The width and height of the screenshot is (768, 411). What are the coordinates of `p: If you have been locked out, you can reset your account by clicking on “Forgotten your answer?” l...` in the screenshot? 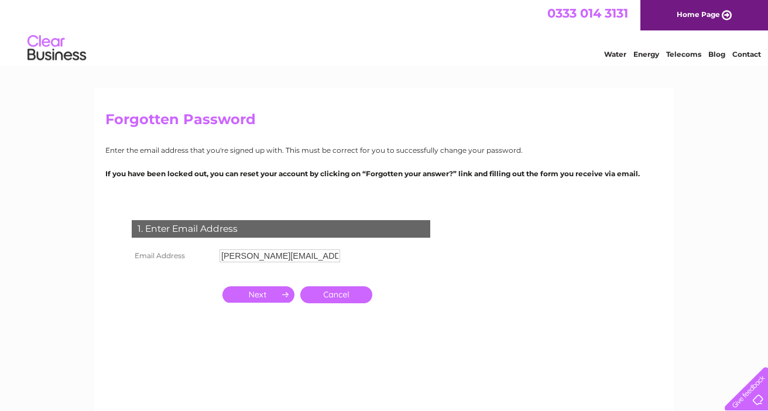 It's located at (384, 173).